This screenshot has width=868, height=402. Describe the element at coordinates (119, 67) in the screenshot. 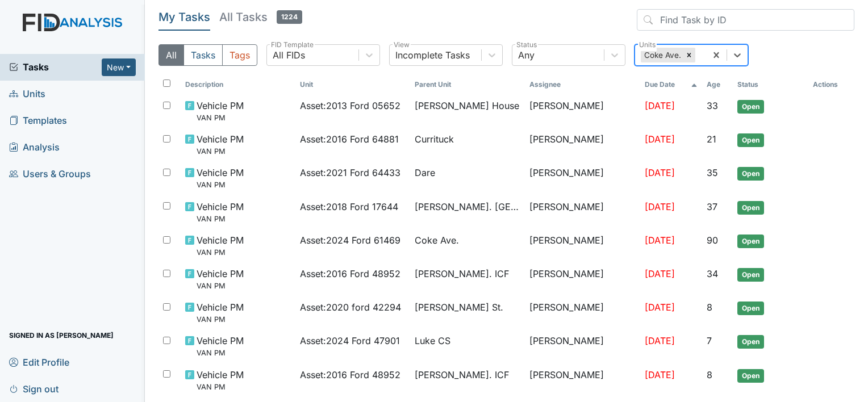

I see `button: New` at that location.